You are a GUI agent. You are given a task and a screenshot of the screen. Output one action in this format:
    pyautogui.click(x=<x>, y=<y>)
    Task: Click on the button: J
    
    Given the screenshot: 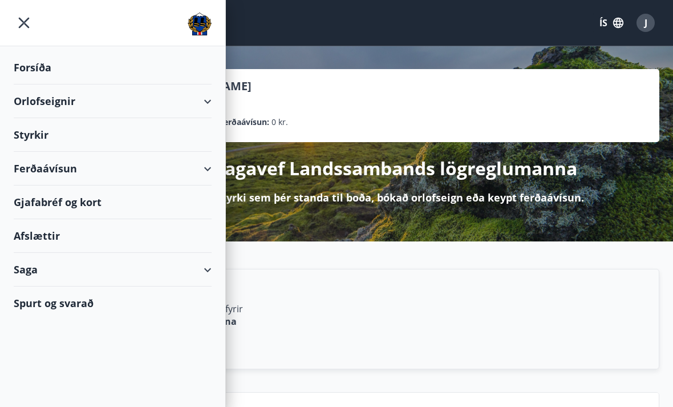 What is the action you would take?
    pyautogui.click(x=646, y=23)
    